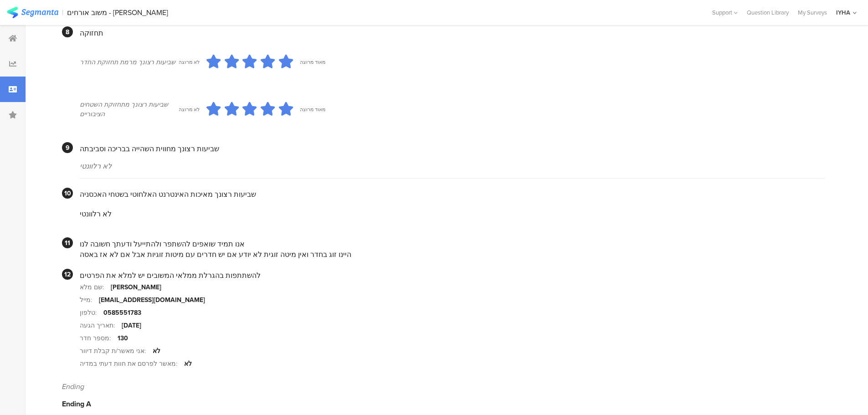 Image resolution: width=868 pixels, height=415 pixels. Describe the element at coordinates (116, 351) in the screenshot. I see `div: אני מאשר/ת קבלת דיוור:` at that location.